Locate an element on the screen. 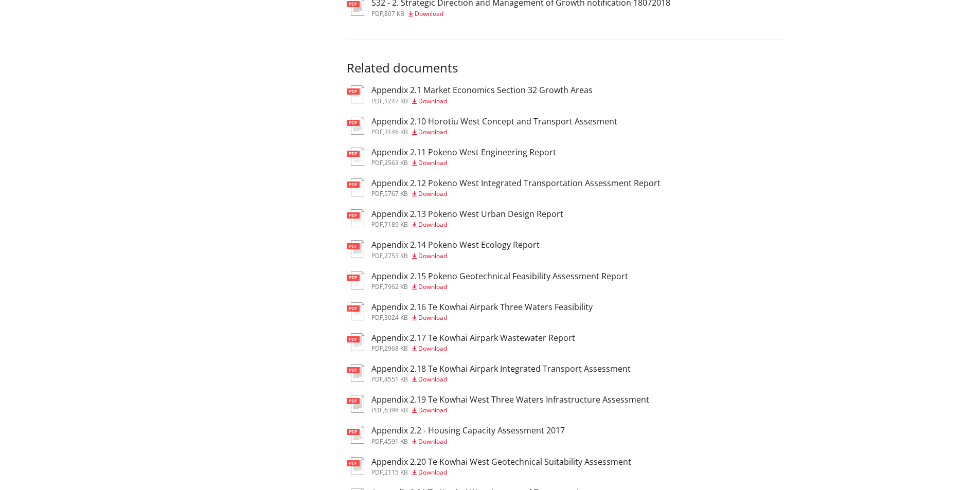  h3: Appendix 2.15 Pokeno Geotechnical Feasibility Assessment Report is located at coordinates (500, 276).